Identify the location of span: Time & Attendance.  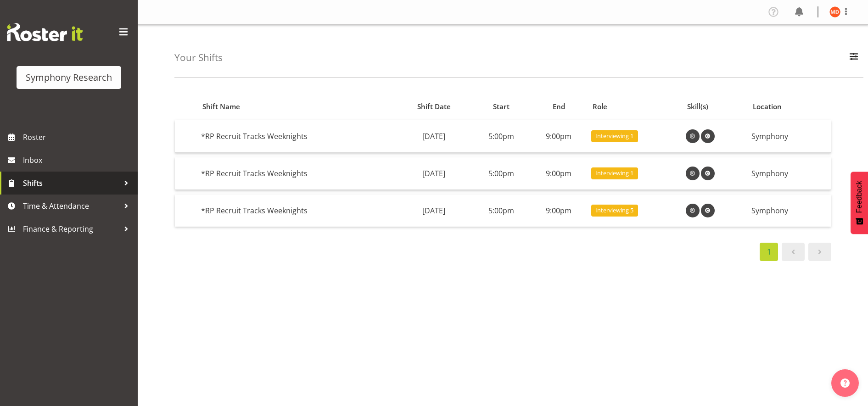
(71, 206).